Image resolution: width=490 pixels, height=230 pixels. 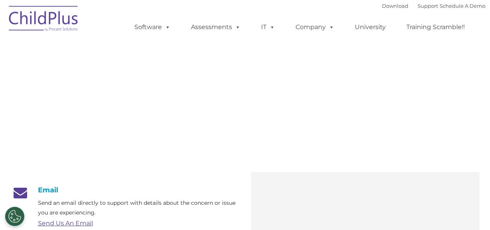 What do you see at coordinates (152, 27) in the screenshot?
I see `a: Software` at bounding box center [152, 27].